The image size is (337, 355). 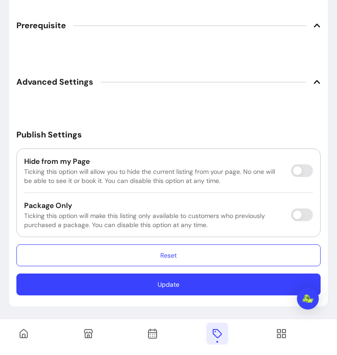 What do you see at coordinates (168, 255) in the screenshot?
I see `button: Reset` at bounding box center [168, 255].